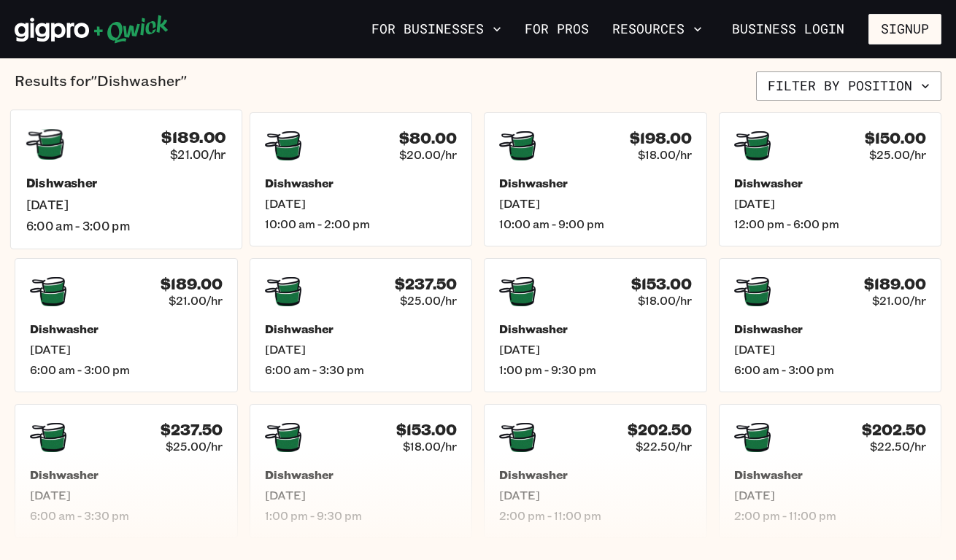 Image resolution: width=956 pixels, height=560 pixels. What do you see at coordinates (904, 29) in the screenshot?
I see `button: Signup` at bounding box center [904, 29].